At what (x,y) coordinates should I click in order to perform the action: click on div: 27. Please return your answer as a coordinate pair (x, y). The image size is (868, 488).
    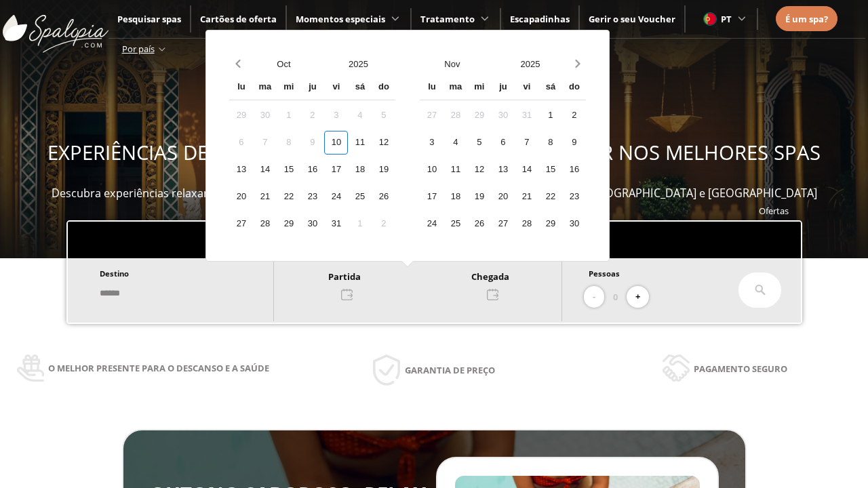
    Looking at the image, I should click on (241, 224).